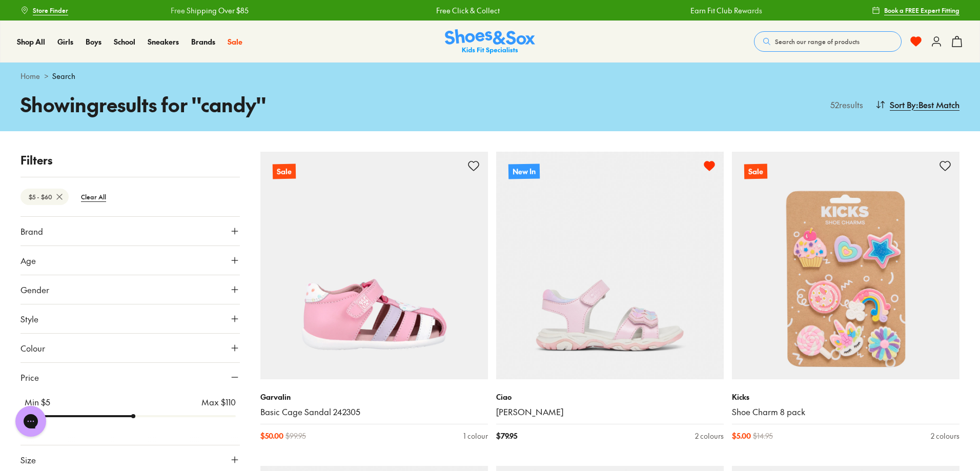 The height and width of the screenshot is (471, 980). What do you see at coordinates (93, 42) in the screenshot?
I see `span: Boys` at bounding box center [93, 42].